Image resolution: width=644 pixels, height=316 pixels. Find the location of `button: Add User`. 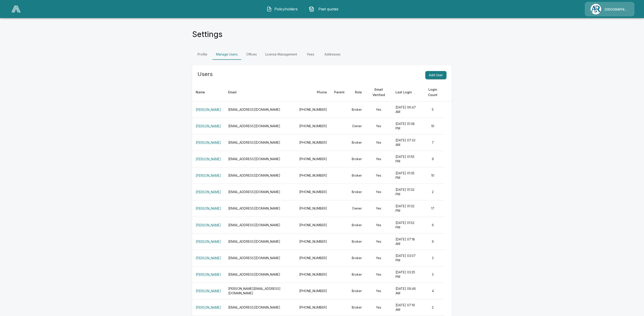

button: Add User is located at coordinates (436, 75).